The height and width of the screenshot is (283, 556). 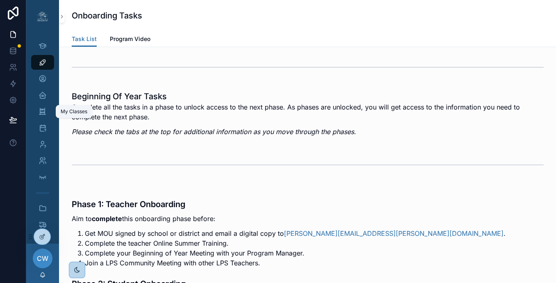 I want to click on li: Join a LPS Community Meeting with other LPS Teachers., so click(x=314, y=263).